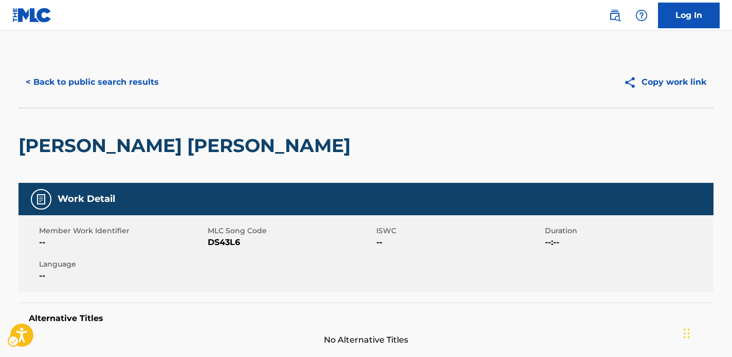  What do you see at coordinates (92, 82) in the screenshot?
I see `button: < Back to public search results` at bounding box center [92, 82].